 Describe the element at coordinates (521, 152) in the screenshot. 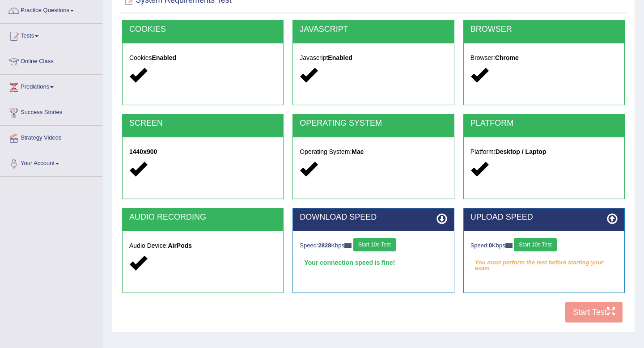

I see `strong: Desktop / Laptop` at that location.